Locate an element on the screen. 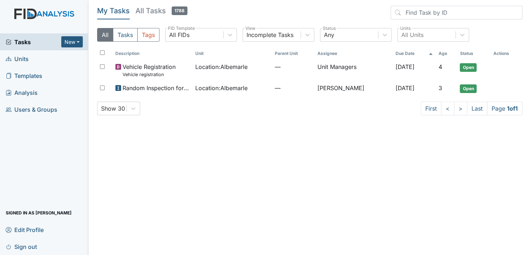 Image resolution: width=531 pixels, height=255 pixels. div: All FIDs is located at coordinates (179, 35).